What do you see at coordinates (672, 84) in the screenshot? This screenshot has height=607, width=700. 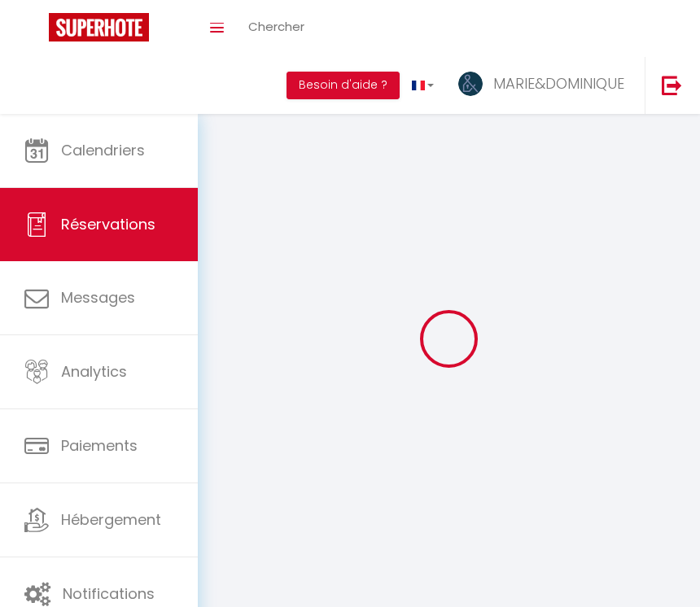 I see `img: logout` at bounding box center [672, 84].